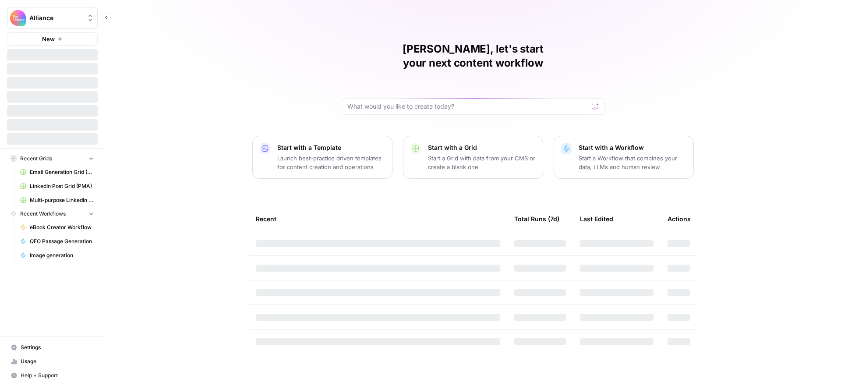 The width and height of the screenshot is (841, 386). Describe the element at coordinates (57, 227) in the screenshot. I see `a: eBook Creator Workflow` at that location.